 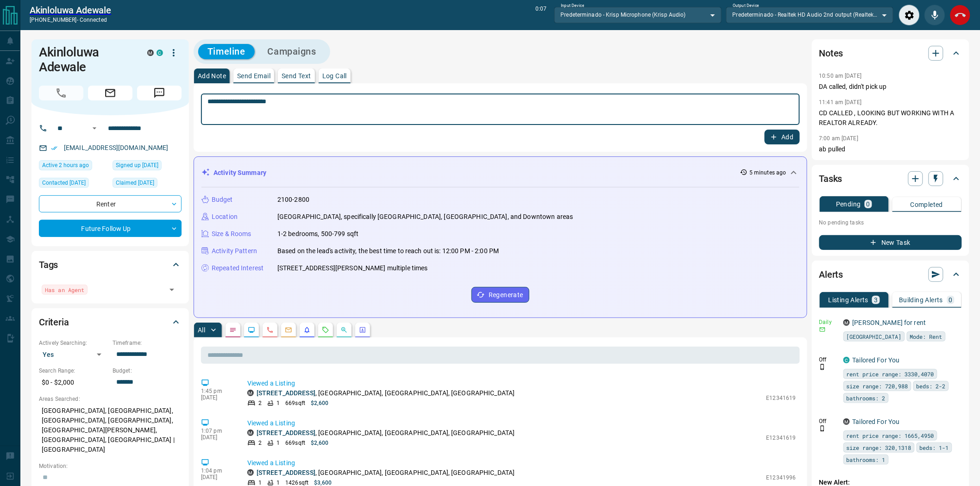 What do you see at coordinates (927, 204) in the screenshot?
I see `p: Completed` at bounding box center [927, 204].